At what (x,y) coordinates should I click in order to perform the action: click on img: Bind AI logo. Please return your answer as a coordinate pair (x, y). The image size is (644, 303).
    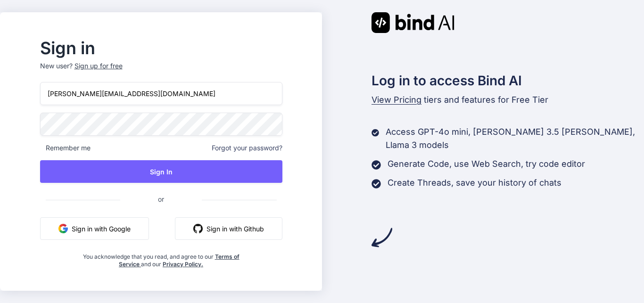
    Looking at the image, I should click on (413, 22).